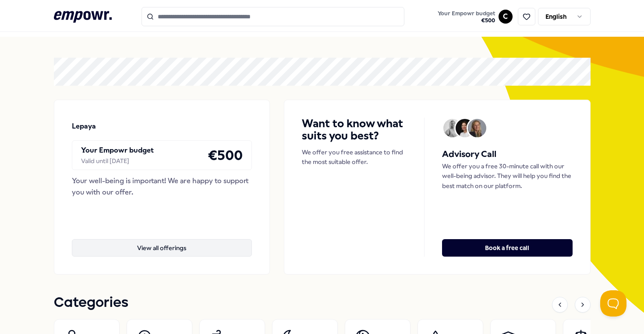 Image resolution: width=644 pixels, height=334 pixels. Describe the element at coordinates (162, 241) in the screenshot. I see `a: View all offerings` at that location.